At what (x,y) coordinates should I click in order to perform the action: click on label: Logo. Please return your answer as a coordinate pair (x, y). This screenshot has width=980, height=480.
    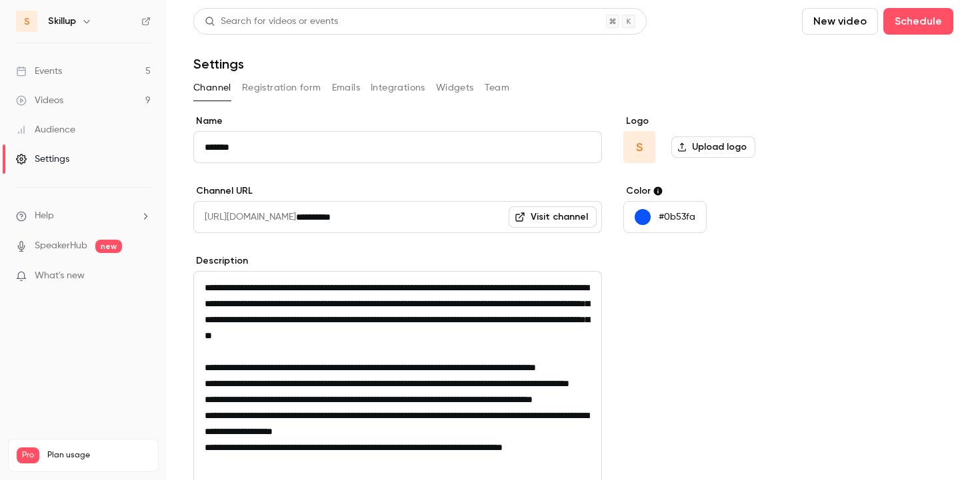
    Looking at the image, I should click on (725, 121).